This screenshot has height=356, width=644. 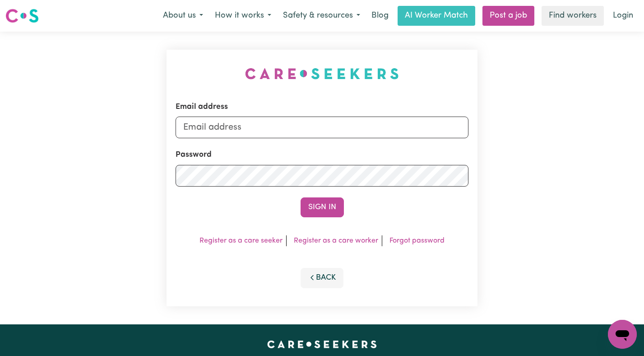 I want to click on button: Sign In, so click(x=322, y=207).